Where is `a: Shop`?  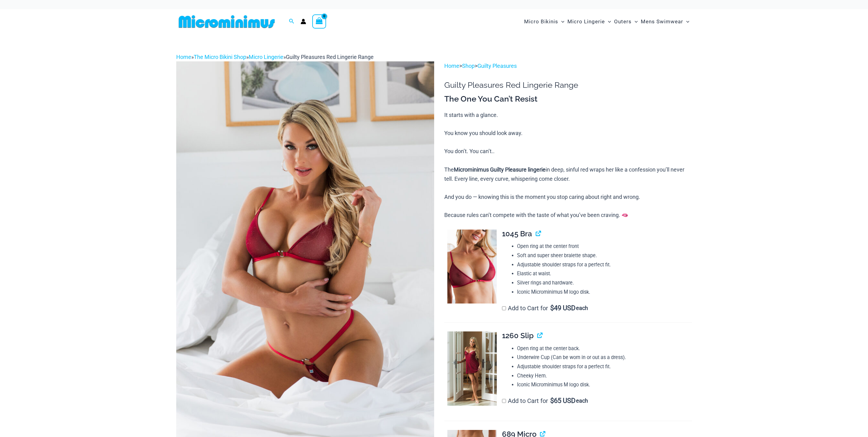
a: Shop is located at coordinates (468, 66).